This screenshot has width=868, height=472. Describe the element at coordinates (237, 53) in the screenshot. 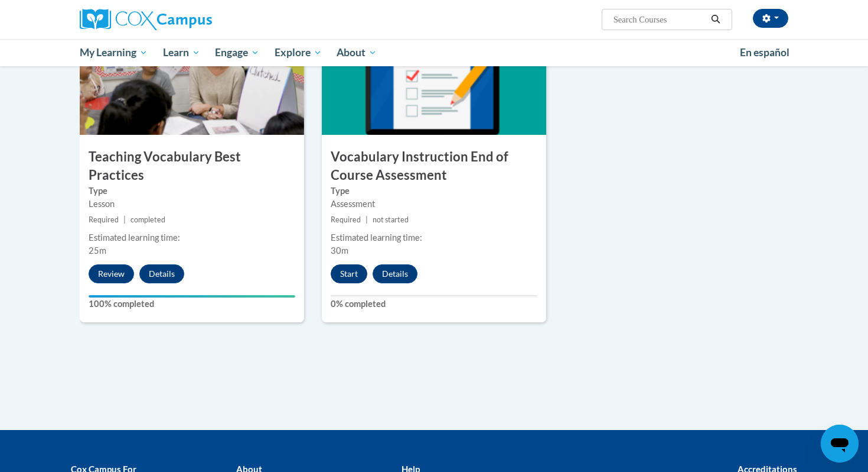

I see `a: Engage` at that location.